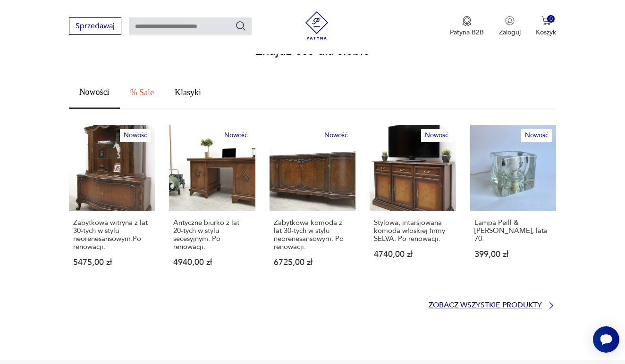 This screenshot has width=625, height=364. I want to click on p: Zaloguj, so click(510, 32).